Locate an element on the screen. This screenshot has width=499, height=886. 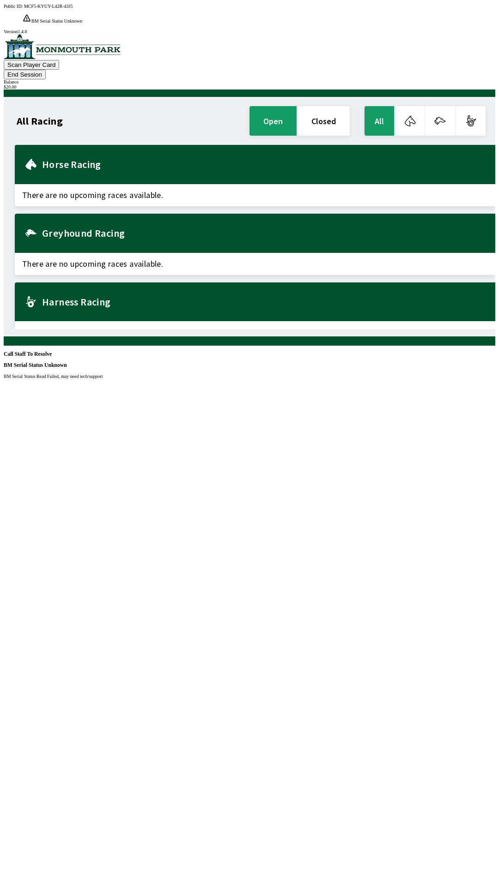
div: Public ID: is located at coordinates (249, 6).